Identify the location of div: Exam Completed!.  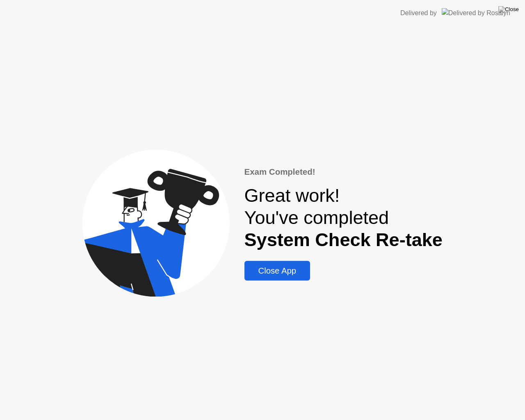
(344, 172).